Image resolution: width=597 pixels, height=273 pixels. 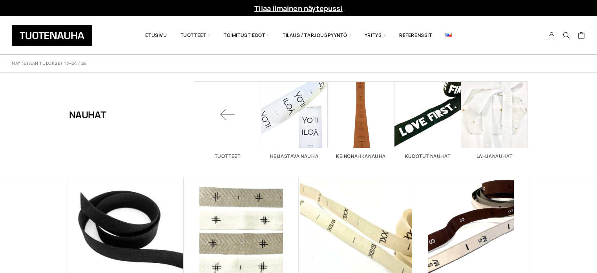 What do you see at coordinates (415, 35) in the screenshot?
I see `a: Referenssit` at bounding box center [415, 35].